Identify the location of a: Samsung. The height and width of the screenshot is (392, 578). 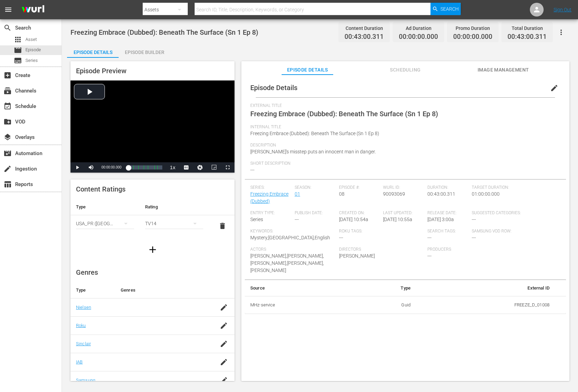
(86, 380).